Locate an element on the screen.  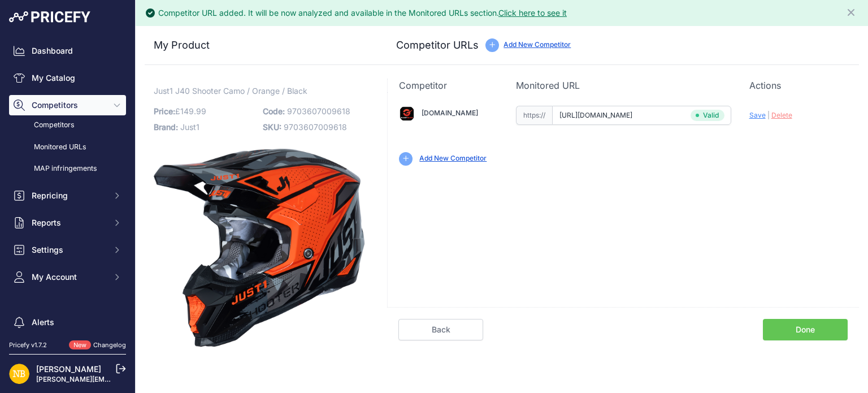
button: My Account is located at coordinates (67, 277).